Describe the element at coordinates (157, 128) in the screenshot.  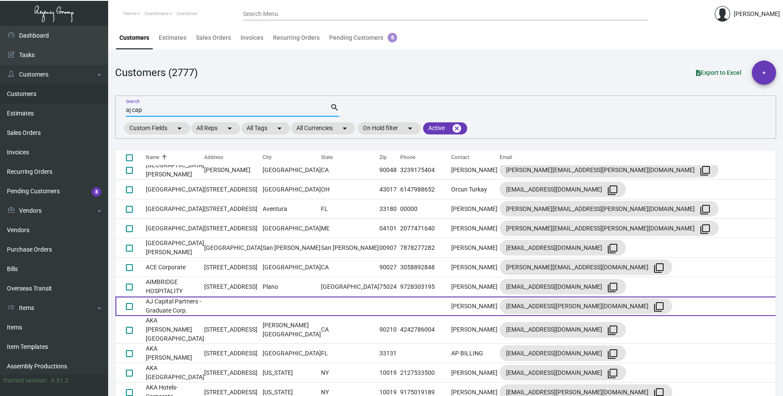
I see `mat-chip: Custom Fields` at that location.